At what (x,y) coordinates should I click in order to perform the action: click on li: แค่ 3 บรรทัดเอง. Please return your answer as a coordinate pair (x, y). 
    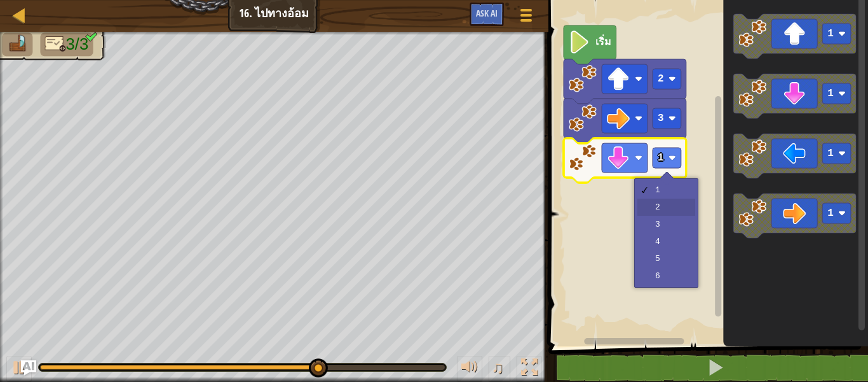
    Looking at the image, I should click on (66, 44).